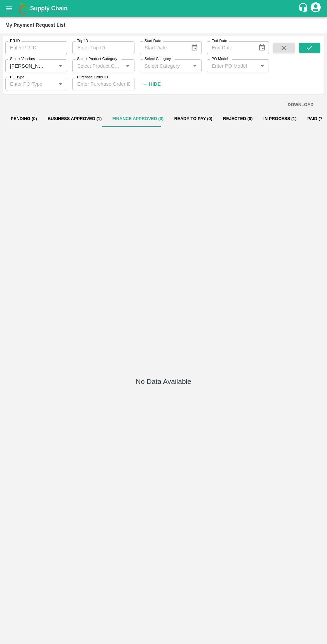 The width and height of the screenshot is (327, 644). What do you see at coordinates (35, 25) in the screenshot?
I see `div: My Payment Request List` at bounding box center [35, 25].